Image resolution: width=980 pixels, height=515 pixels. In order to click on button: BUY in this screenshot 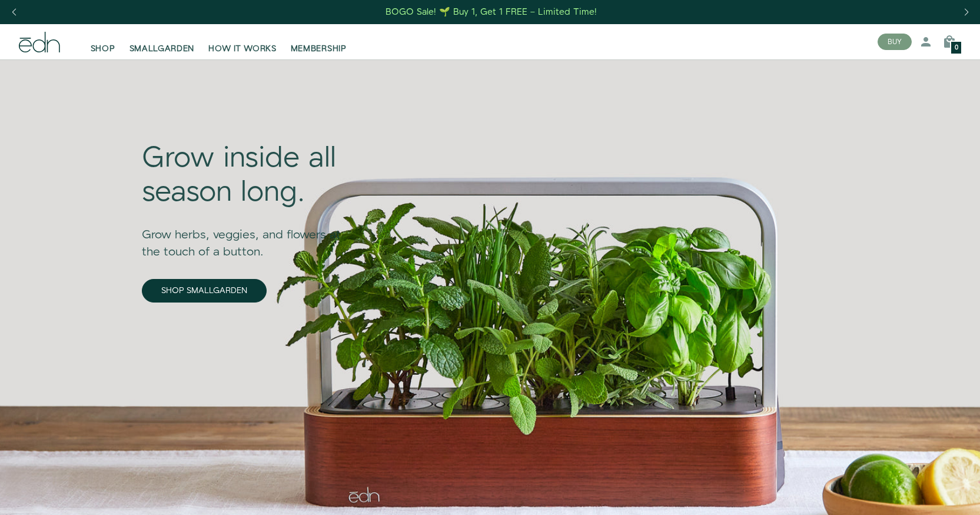, I will do `click(895, 42)`.